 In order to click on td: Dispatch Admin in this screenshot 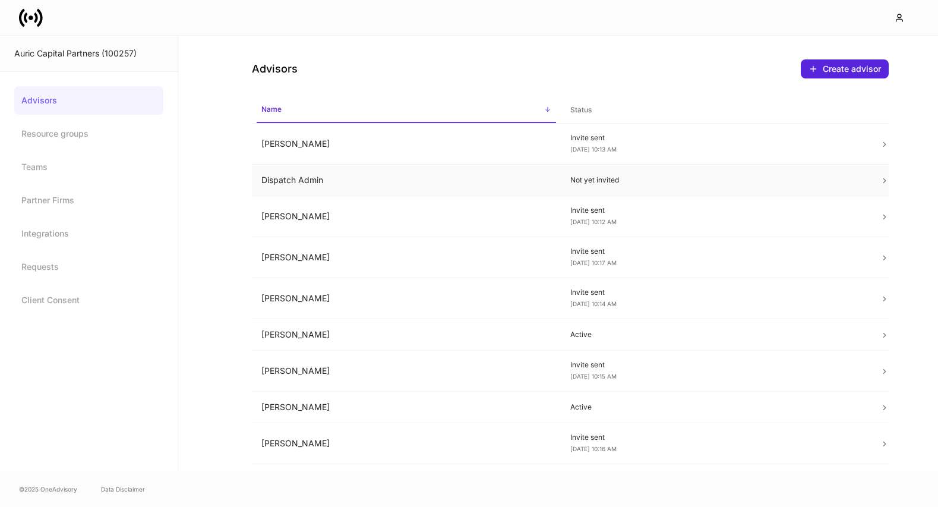, I will do `click(406, 180)`.